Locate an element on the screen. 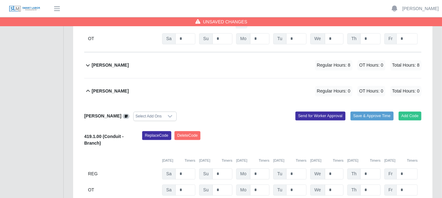  img: SLM Logo is located at coordinates (25, 9).